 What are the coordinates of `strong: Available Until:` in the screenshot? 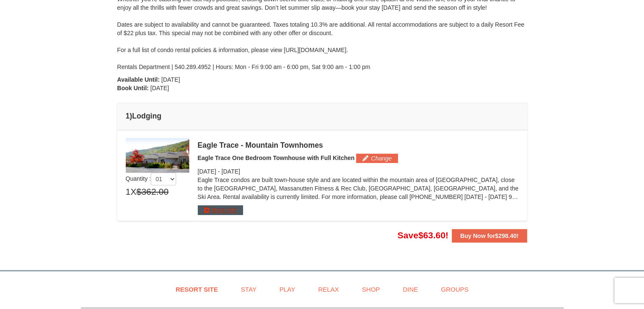 It's located at (138, 79).